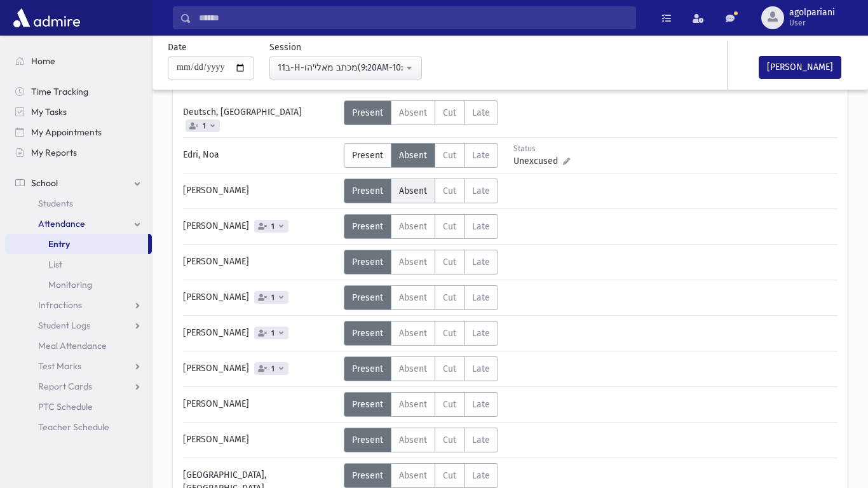  I want to click on a: List, so click(78, 264).